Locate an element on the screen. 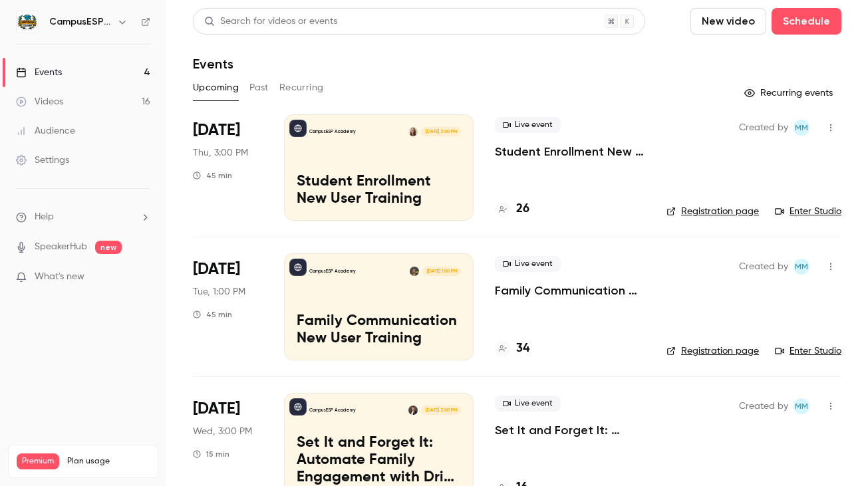 The width and height of the screenshot is (868, 486). div: Settings is located at coordinates (43, 160).